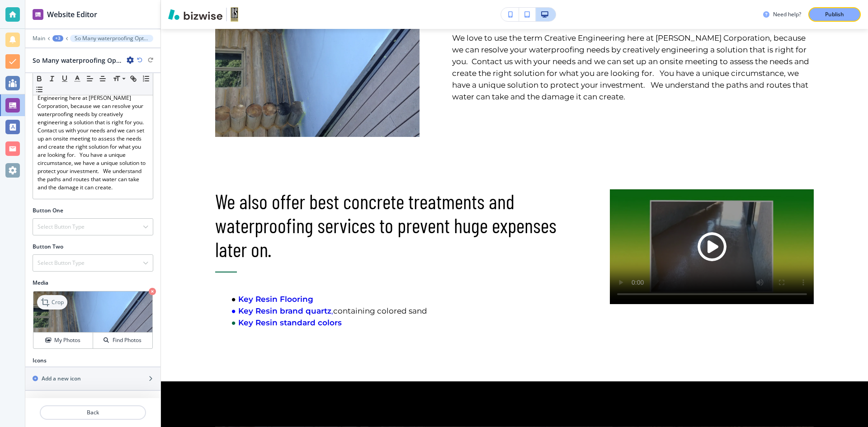 This screenshot has height=427, width=868. I want to click on h4: Find Photos, so click(127, 340).